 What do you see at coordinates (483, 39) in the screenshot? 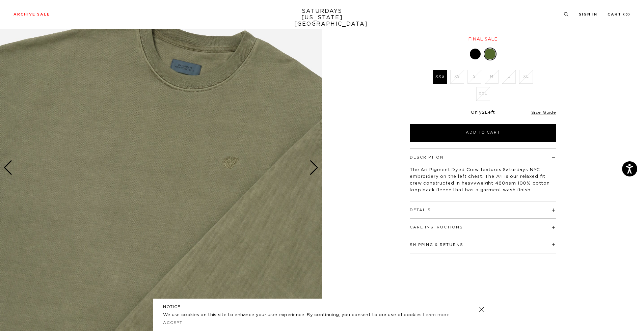
I see `div: Final sale` at bounding box center [483, 39].